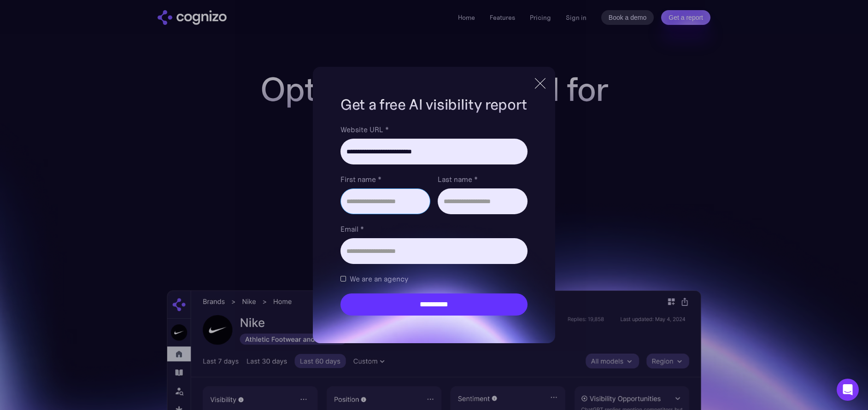 Image resolution: width=868 pixels, height=410 pixels. Describe the element at coordinates (434, 105) in the screenshot. I see `h1: Get a free AI visibility report` at that location.